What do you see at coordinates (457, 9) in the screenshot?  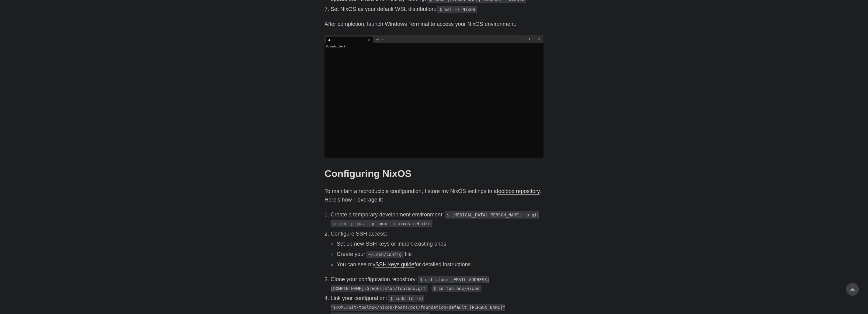 I see `code: $ wsl -s NixOS` at bounding box center [457, 9].